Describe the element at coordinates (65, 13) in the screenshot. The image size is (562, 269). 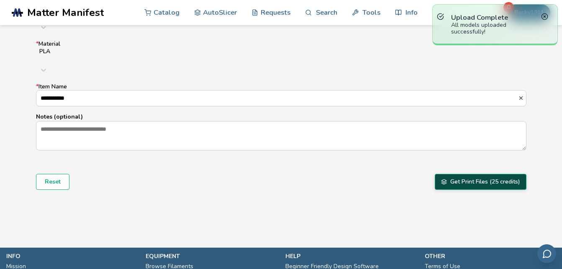
I see `span: Matter Manifest` at that location.